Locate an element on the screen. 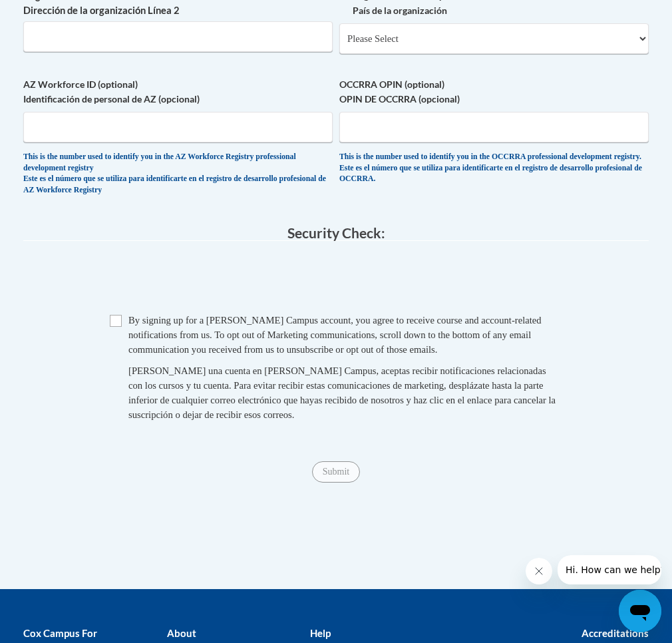 This screenshot has width=672, height=643. label: OCCRRA OPIN (optional) OPIN DE OCCRRA (opcional) is located at coordinates (494, 92).